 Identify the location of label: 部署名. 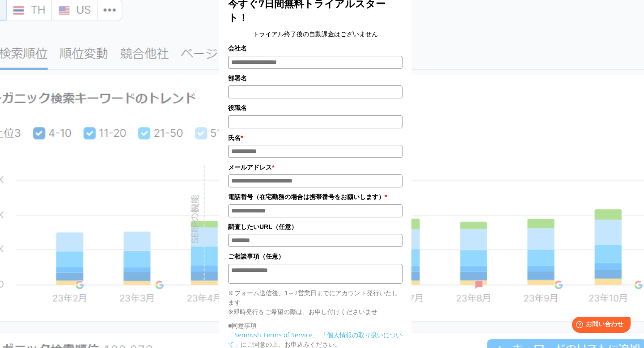
(315, 78).